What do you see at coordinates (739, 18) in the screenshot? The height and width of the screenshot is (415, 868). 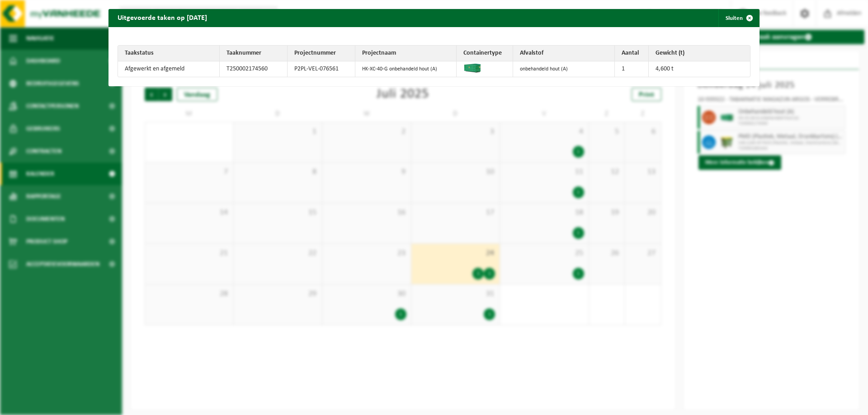 I see `button: Sluiten` at bounding box center [739, 18].